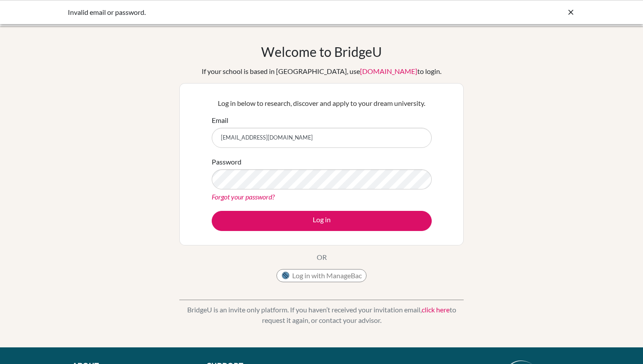 This screenshot has height=364, width=643. Describe the element at coordinates (322, 52) in the screenshot. I see `h1: Welcome to BridgeU` at that location.